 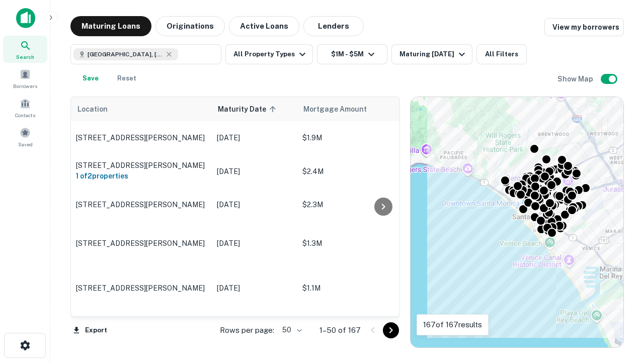 I want to click on a: Search, so click(x=25, y=50).